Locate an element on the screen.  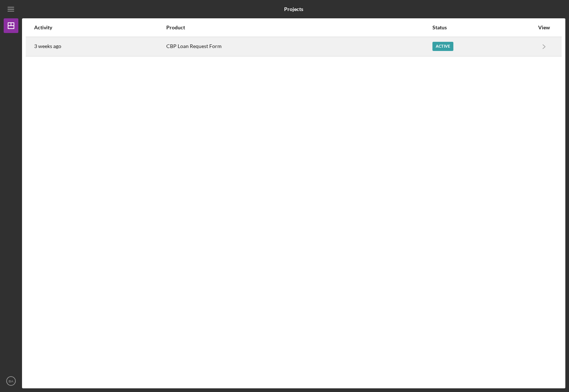
div: Activity is located at coordinates (100, 27).